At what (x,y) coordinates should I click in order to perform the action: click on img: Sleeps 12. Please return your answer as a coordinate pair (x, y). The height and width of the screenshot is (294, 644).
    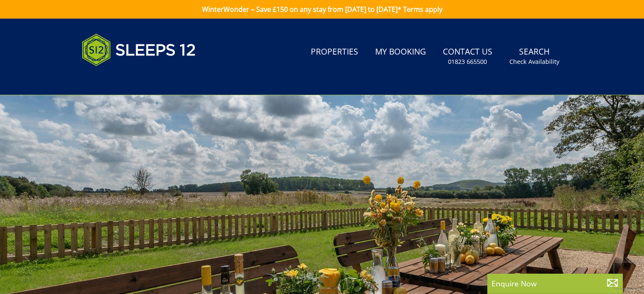
    Looking at the image, I should click on (139, 50).